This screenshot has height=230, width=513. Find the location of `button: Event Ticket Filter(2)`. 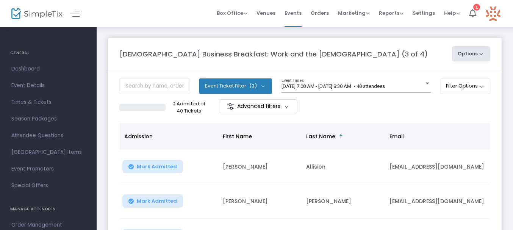

button: Event Ticket Filter(2) is located at coordinates (236, 86).